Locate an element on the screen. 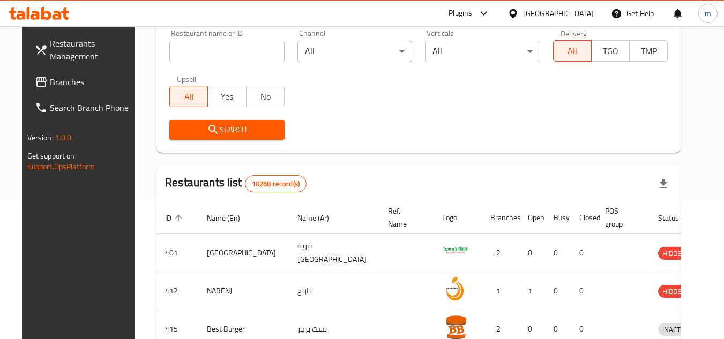 Image resolution: width=724 pixels, height=339 pixels. span: Get support on: is located at coordinates (52, 156).